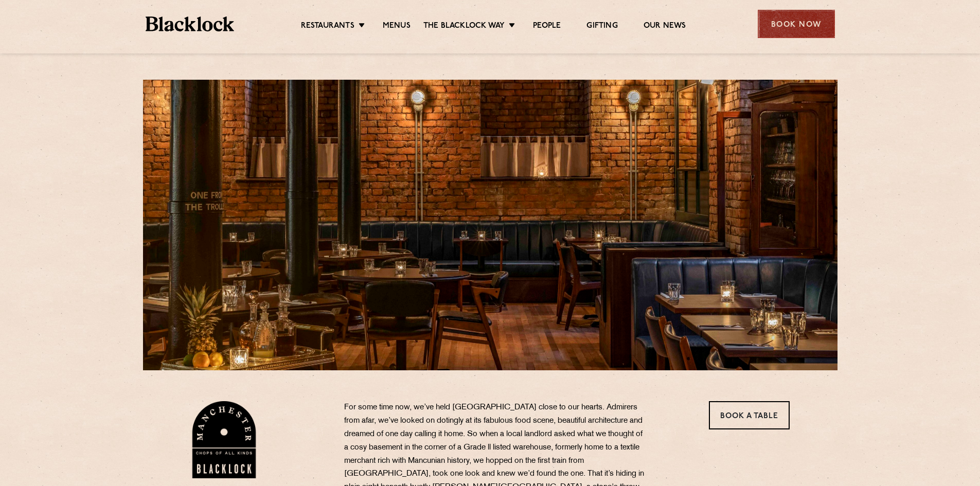 The width and height of the screenshot is (980, 486). I want to click on a: Restaurants, so click(328, 27).